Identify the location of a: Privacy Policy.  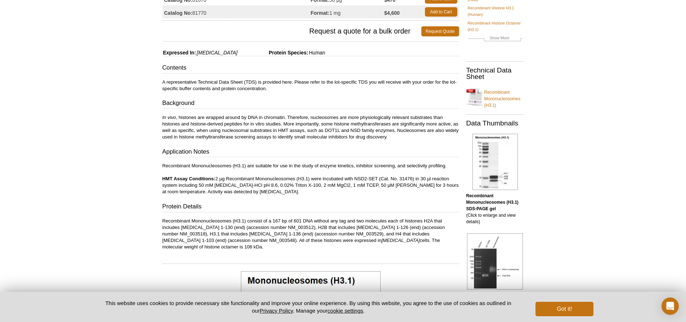
(276, 310).